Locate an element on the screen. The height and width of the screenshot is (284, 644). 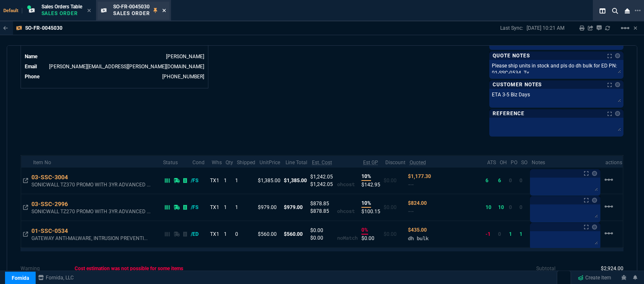
th: UnitPrice is located at coordinates (269, 161).